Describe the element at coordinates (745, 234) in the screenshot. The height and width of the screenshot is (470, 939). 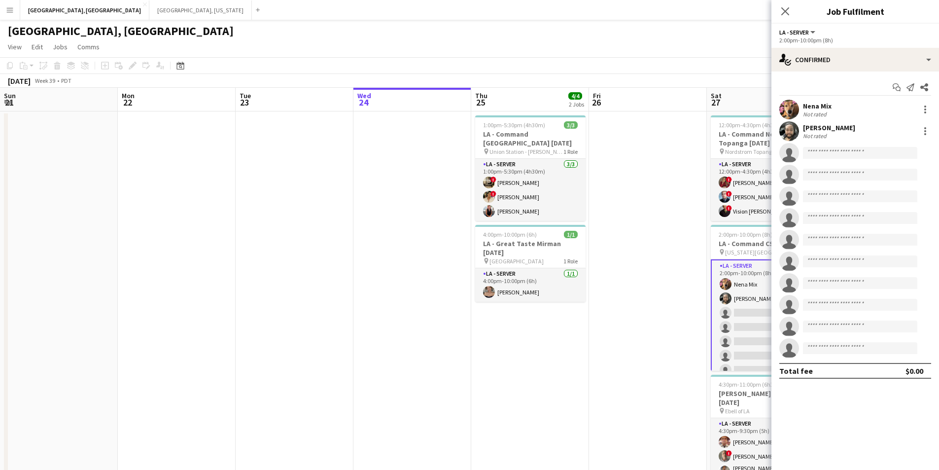
I see `span: 2:00pm-10:00pm (8h)` at that location.